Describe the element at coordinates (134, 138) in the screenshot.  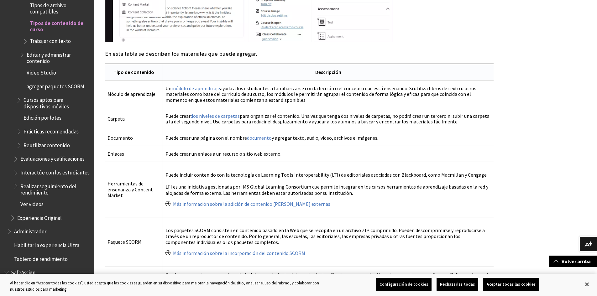
I see `td: Documento` at that location.